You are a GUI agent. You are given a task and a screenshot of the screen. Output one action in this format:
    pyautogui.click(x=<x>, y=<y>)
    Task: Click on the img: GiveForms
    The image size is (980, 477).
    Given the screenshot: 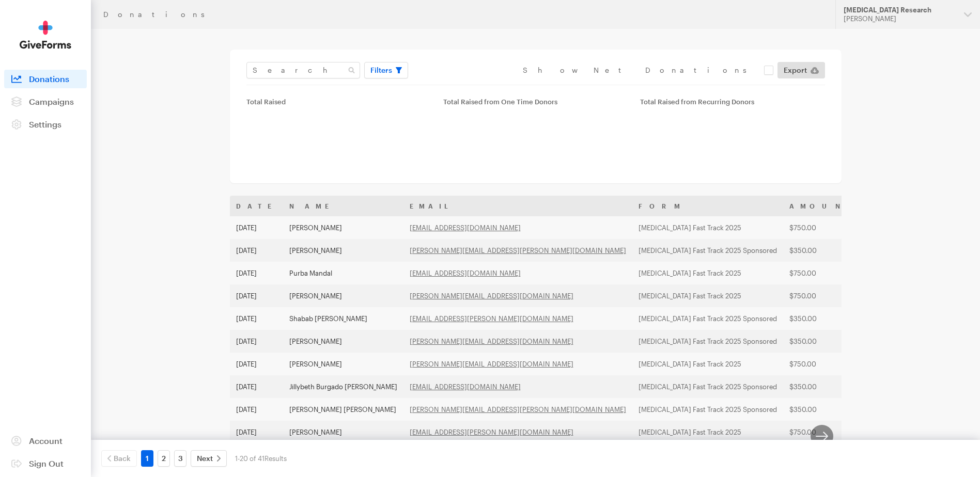 What is the action you would take?
    pyautogui.click(x=46, y=35)
    